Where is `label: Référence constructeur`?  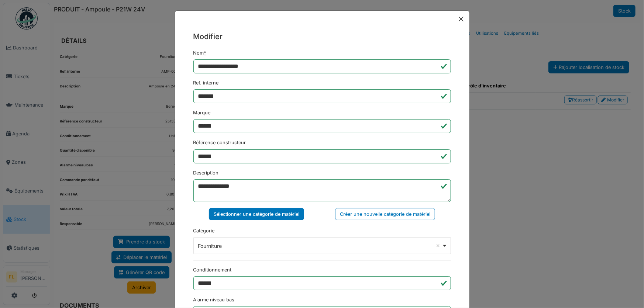
label: Référence constructeur is located at coordinates (220, 142).